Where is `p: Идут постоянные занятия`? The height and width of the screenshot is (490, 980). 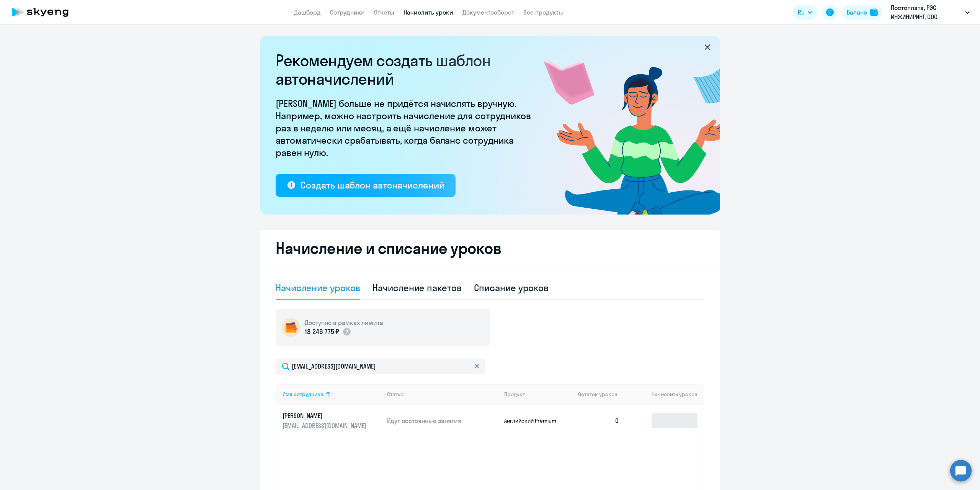
p: Идут постоянные занятия is located at coordinates (443, 420).